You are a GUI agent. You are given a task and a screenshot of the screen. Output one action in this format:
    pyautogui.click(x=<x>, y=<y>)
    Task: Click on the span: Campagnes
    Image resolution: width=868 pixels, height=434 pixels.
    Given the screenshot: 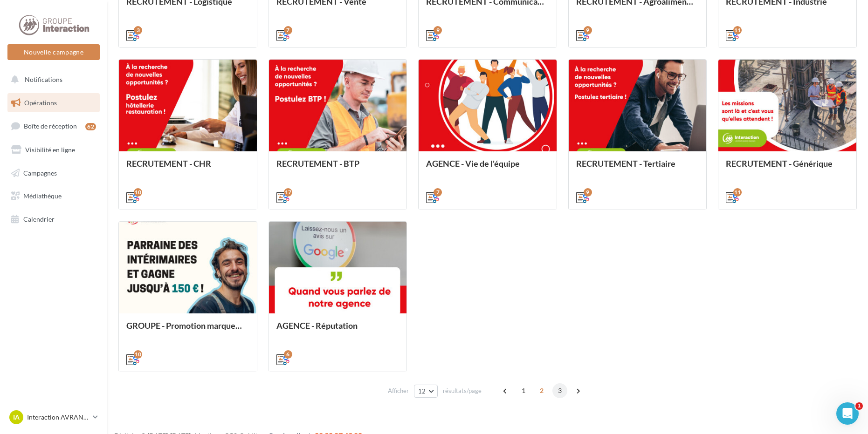 What is the action you would take?
    pyautogui.click(x=40, y=173)
    